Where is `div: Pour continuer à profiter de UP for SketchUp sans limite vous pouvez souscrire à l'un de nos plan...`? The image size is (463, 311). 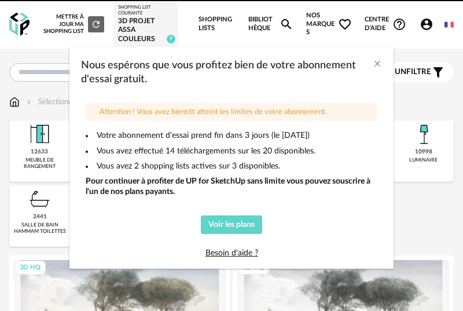
div: Pour continuer à profiter de UP for SketchUp sans limite vous pouvez souscrire à l'un de nos plan... is located at coordinates (232, 186).